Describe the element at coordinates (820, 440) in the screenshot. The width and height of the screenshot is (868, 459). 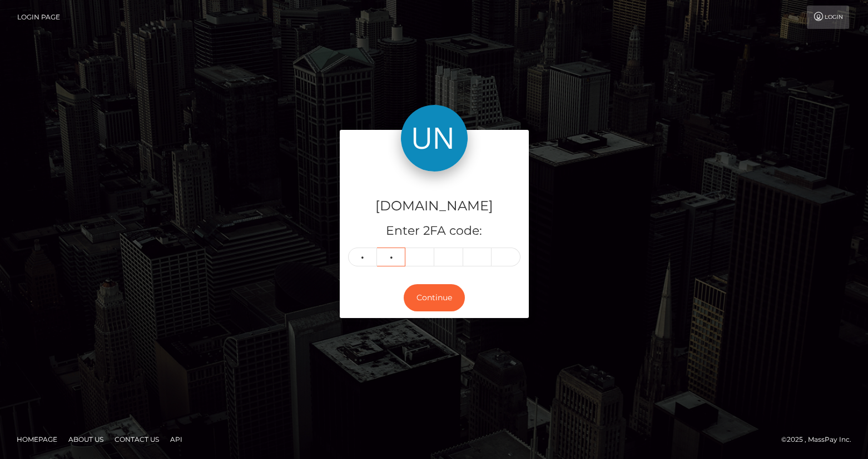
I see `div: © 2025 , MassPay Inc.` at that location.